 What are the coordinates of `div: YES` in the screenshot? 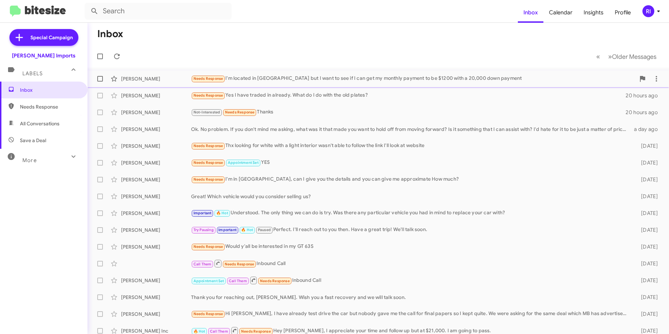 It's located at (410, 162).